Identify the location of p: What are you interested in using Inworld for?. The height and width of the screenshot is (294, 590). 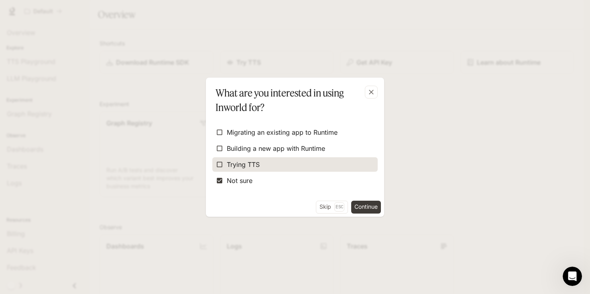
(294, 100).